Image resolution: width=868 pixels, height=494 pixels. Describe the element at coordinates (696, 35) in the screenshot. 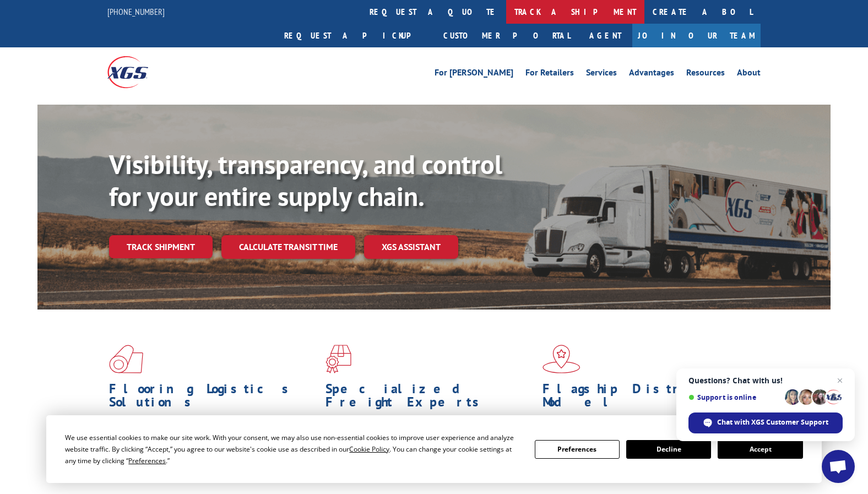

I see `a: Join Our Team` at that location.